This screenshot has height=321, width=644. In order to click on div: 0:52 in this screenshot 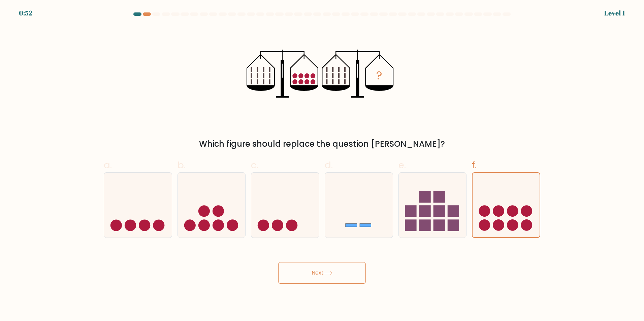, I will do `click(25, 13)`.